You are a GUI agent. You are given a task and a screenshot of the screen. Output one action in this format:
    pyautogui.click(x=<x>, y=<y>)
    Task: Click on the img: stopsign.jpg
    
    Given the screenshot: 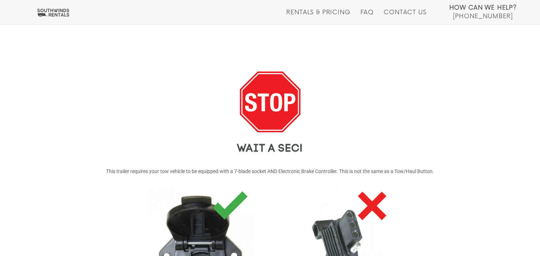 What is the action you would take?
    pyautogui.click(x=270, y=107)
    